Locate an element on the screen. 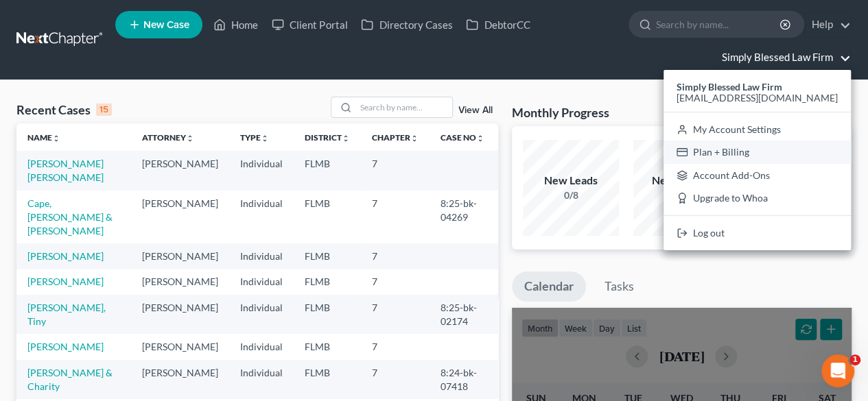 This screenshot has height=401, width=868. a: Typeunfold_more is located at coordinates (254, 137).